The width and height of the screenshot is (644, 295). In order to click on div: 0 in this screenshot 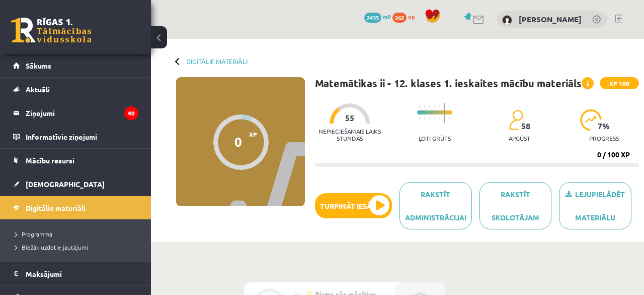, I will do `click(238, 141)`.